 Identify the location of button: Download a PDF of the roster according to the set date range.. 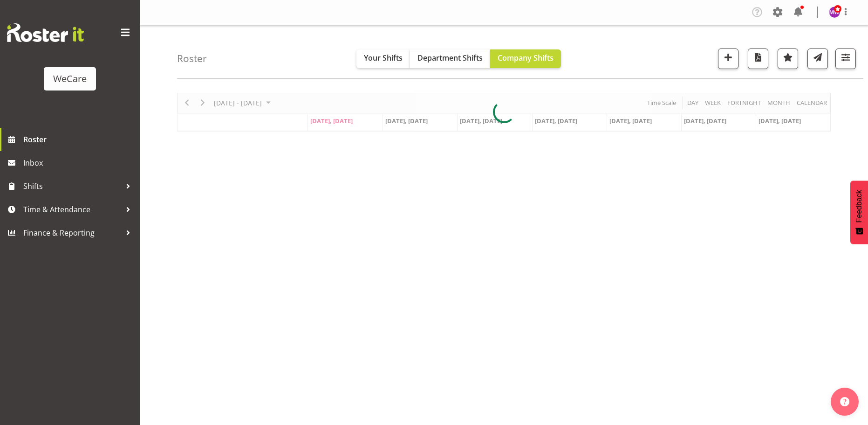
(758, 59).